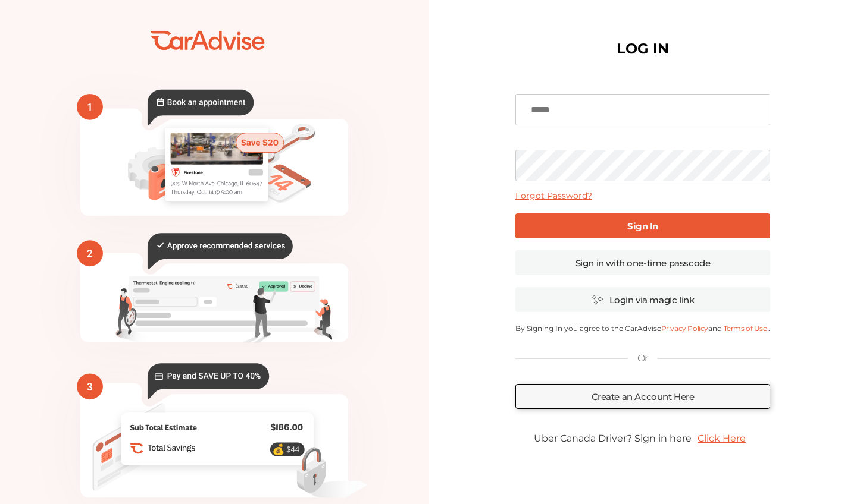  I want to click on a: Click Here, so click(721, 438).